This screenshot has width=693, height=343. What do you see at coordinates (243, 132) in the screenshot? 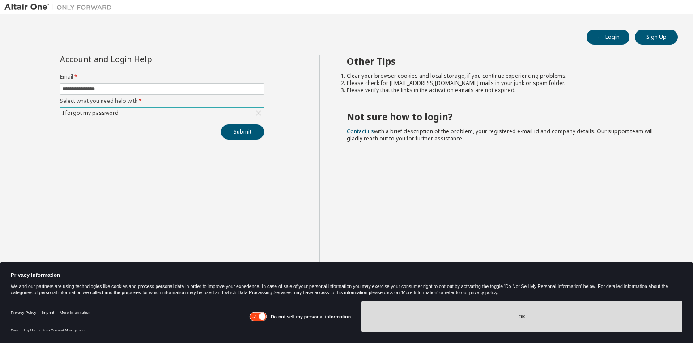
I see `button: Submit` at bounding box center [243, 132].